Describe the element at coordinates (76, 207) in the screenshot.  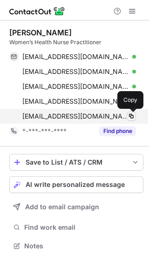
I see `button: Add to email campaign` at that location.